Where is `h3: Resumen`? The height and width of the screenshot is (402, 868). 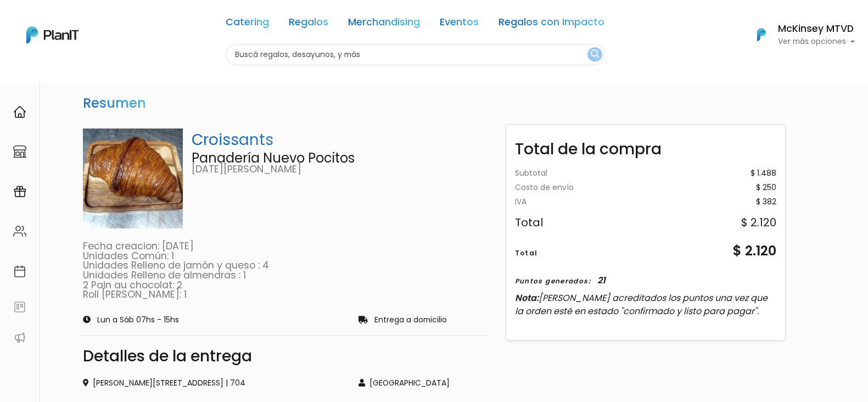 h3: Resumen is located at coordinates (114, 103).